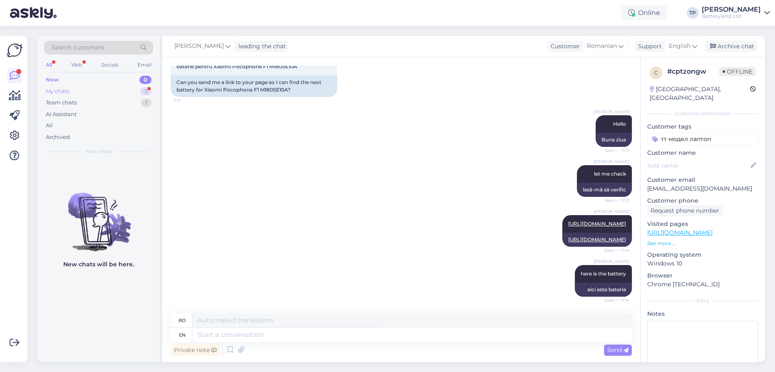  I want to click on div: Batteryland Ltd, so click(731, 16).